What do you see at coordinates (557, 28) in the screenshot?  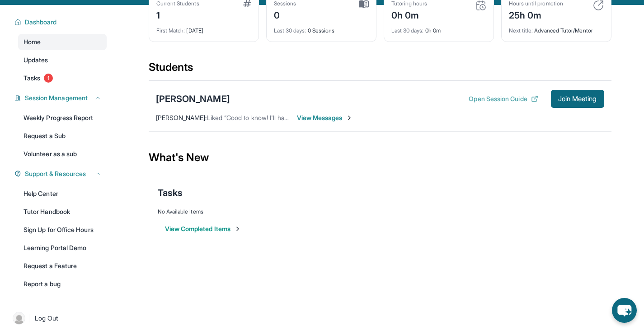 I see `div: Advanced Tutor/Mentor` at bounding box center [557, 28].